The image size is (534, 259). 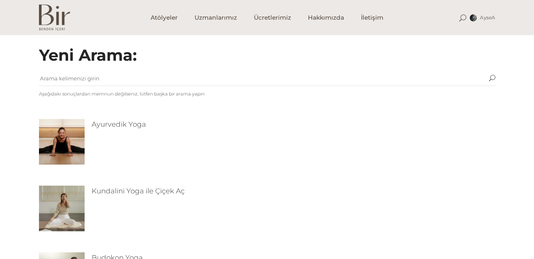 What do you see at coordinates (164, 18) in the screenshot?
I see `span: Atölyeler` at bounding box center [164, 18].